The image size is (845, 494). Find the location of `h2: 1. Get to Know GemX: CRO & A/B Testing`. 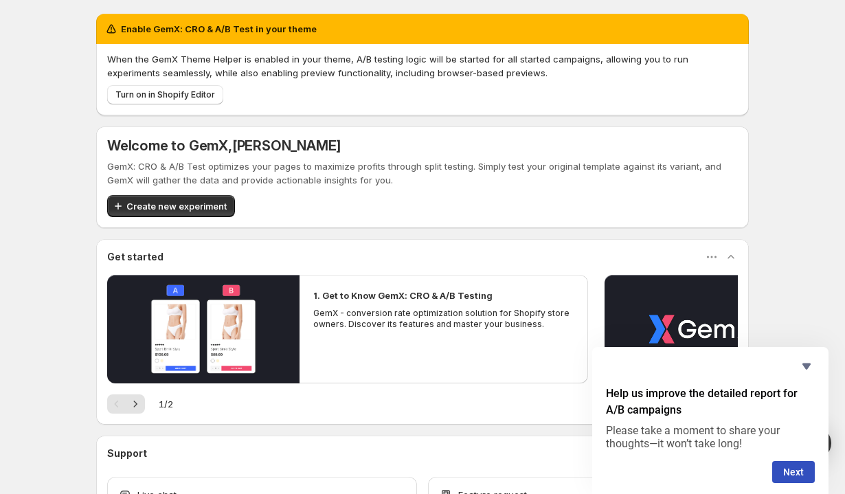

h2: 1. Get to Know GemX: CRO & A/B Testing is located at coordinates (403, 295).